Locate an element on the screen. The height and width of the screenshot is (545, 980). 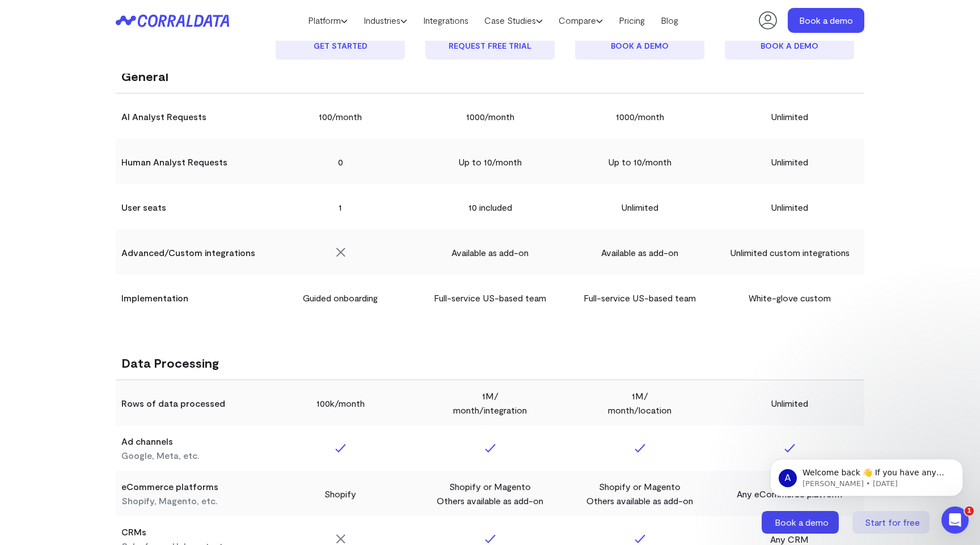
th: Human Analyst Requests is located at coordinates (191, 161).